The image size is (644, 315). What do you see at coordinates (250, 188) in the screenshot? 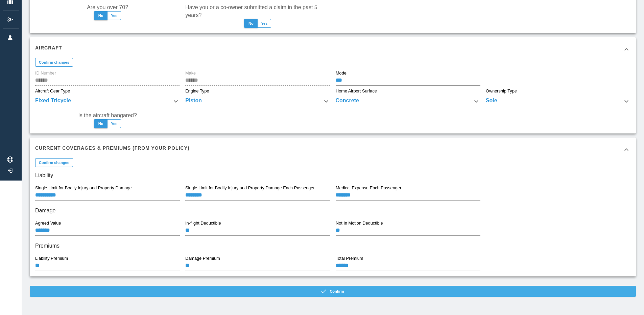
I see `label: Single Limit for Bodily Injury and Property Damage Each Passenger` at bounding box center [250, 188].